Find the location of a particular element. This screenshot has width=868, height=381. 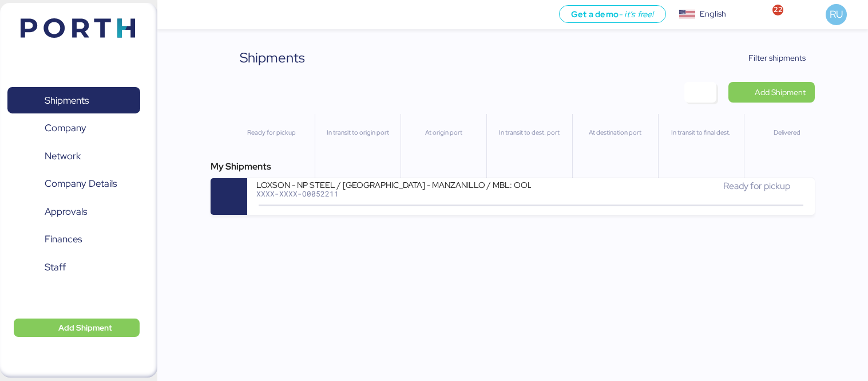

a: Add Shipment is located at coordinates (771, 92).